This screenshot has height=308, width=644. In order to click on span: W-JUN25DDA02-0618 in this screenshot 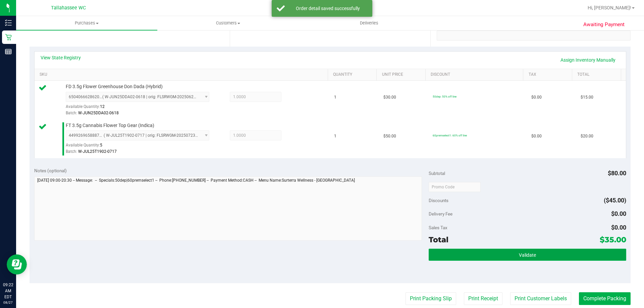, I will do `click(98, 113)`.